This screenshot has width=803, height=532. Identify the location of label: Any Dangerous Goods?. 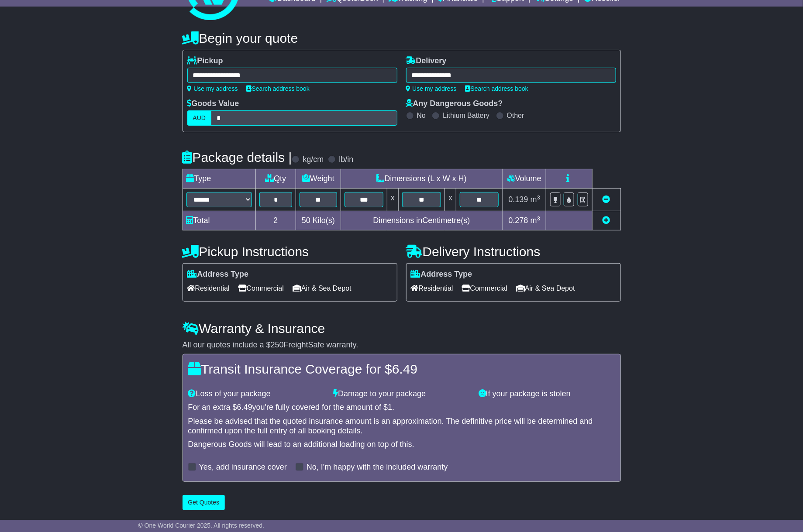
(455, 104).